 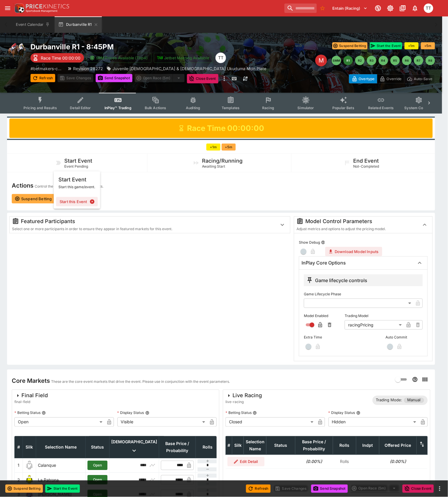 What do you see at coordinates (306, 108) in the screenshot?
I see `span: Simulator` at bounding box center [306, 108].